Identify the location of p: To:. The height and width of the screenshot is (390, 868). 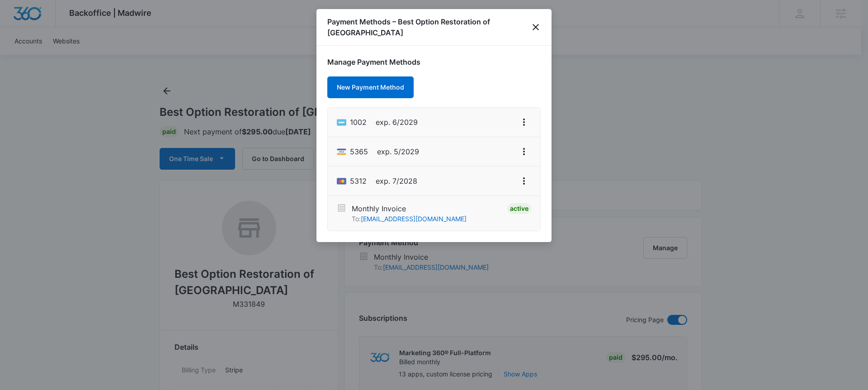
(409, 219).